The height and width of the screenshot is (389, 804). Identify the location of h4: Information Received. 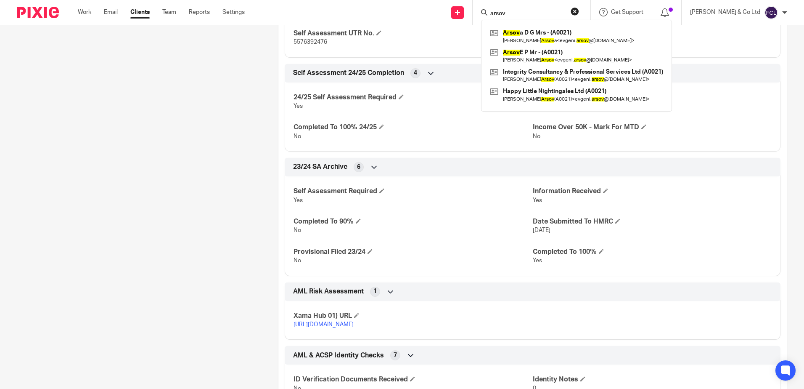
(652, 191).